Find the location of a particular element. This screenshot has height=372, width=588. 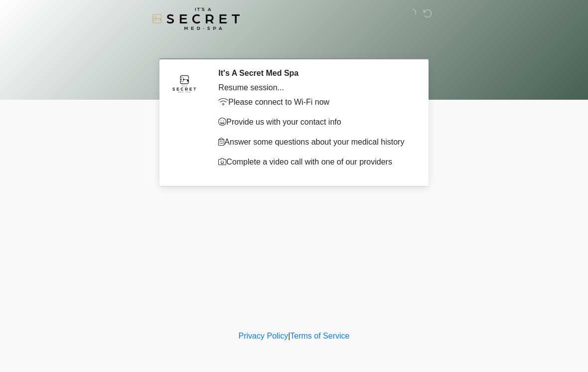

img: It's A Secret Med Spa Logo is located at coordinates (196, 18).